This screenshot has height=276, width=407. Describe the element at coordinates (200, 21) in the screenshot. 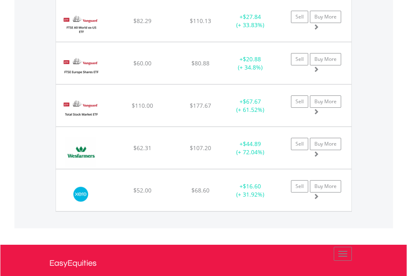

I see `span: $110.13` at that location.